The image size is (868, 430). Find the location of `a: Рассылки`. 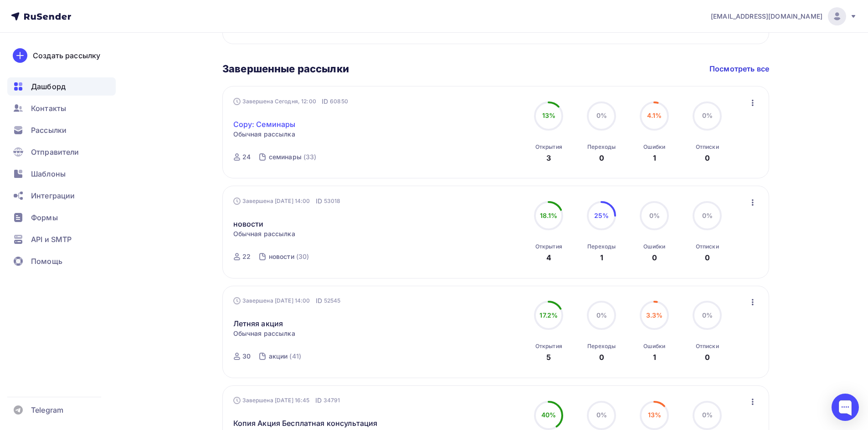

a: Рассылки is located at coordinates (62, 130).